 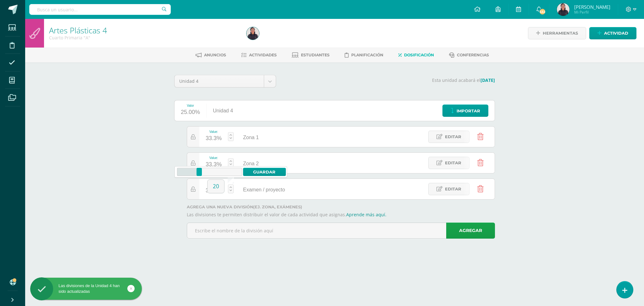 What do you see at coordinates (465, 111) in the screenshot?
I see `a: Importar` at bounding box center [465, 111].